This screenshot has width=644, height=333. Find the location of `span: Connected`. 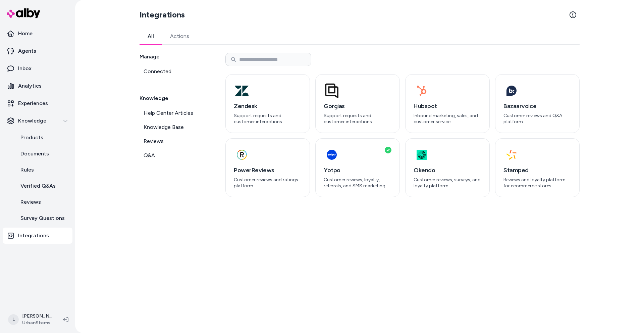

span: Connected is located at coordinates (157, 71).